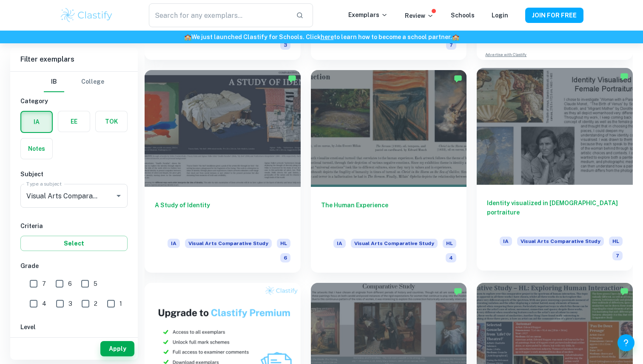 The width and height of the screenshot is (643, 364). What do you see at coordinates (327, 37) in the screenshot?
I see `a: here` at bounding box center [327, 37].